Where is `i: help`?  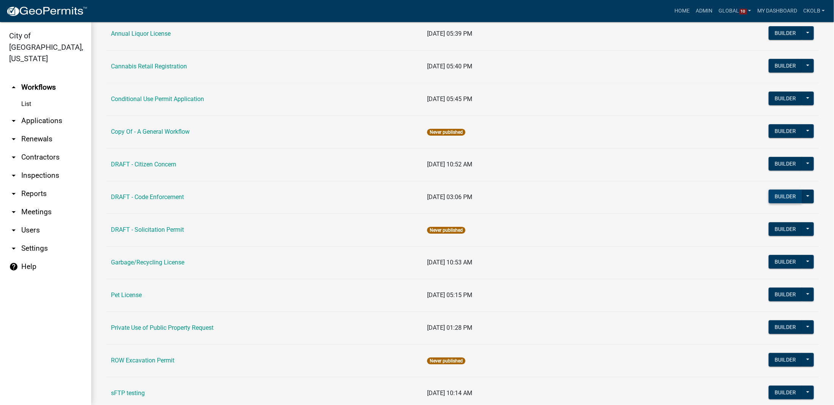 i: help is located at coordinates (14, 267).